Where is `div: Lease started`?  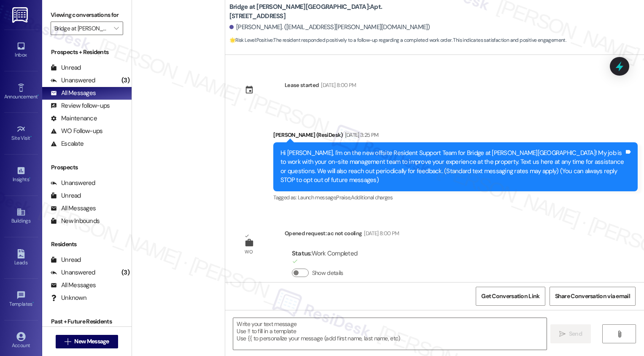 div: Lease started is located at coordinates (302, 85).